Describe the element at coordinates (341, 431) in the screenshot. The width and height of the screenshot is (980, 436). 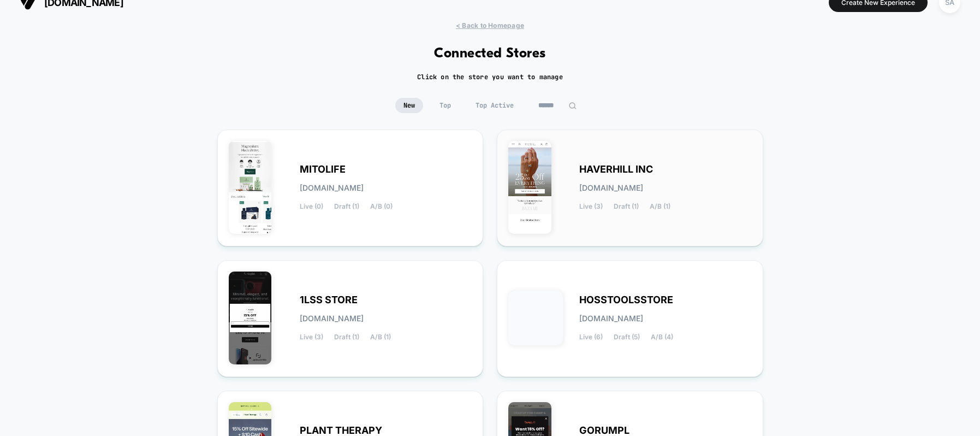
I see `span: PLANT THERAPY` at that location.